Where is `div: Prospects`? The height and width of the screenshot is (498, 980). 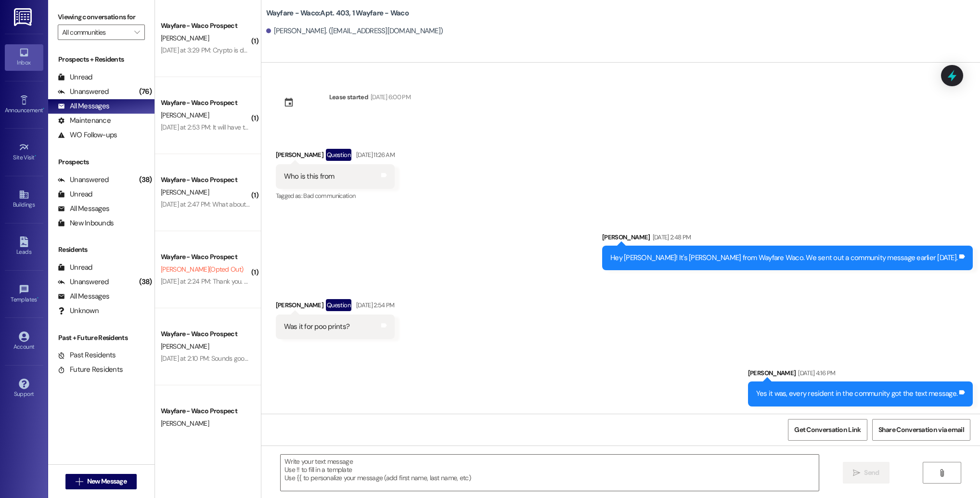 div: Prospects is located at coordinates (101, 162).